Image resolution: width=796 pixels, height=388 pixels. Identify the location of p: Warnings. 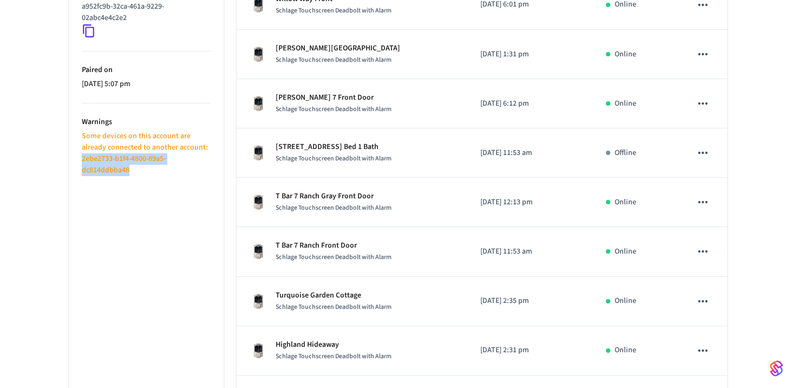
(146, 122).